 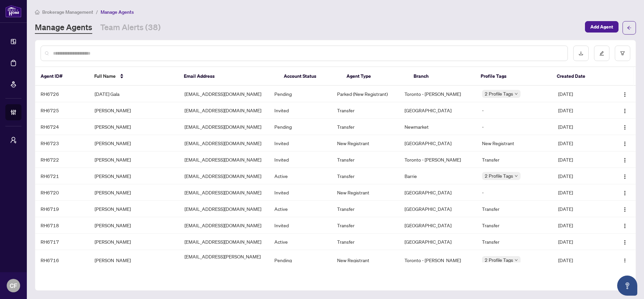 I want to click on td: RH6718, so click(x=62, y=225).